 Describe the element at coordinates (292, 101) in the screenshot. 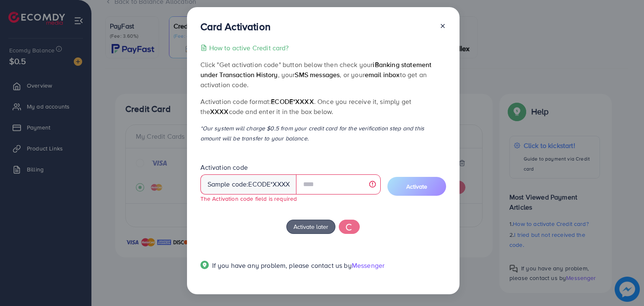

I see `span: ecode*XXXX` at that location.